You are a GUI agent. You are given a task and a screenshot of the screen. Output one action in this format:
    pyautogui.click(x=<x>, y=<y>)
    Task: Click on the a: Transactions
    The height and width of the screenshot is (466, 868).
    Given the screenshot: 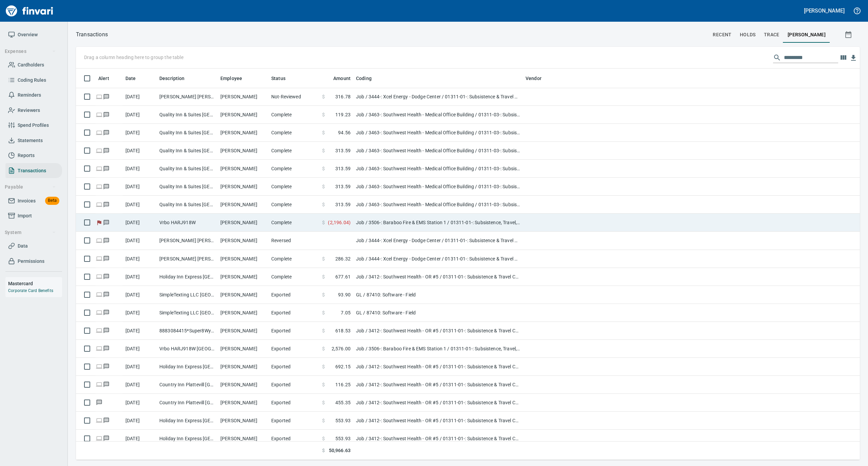 What is the action you would take?
    pyautogui.click(x=34, y=171)
    